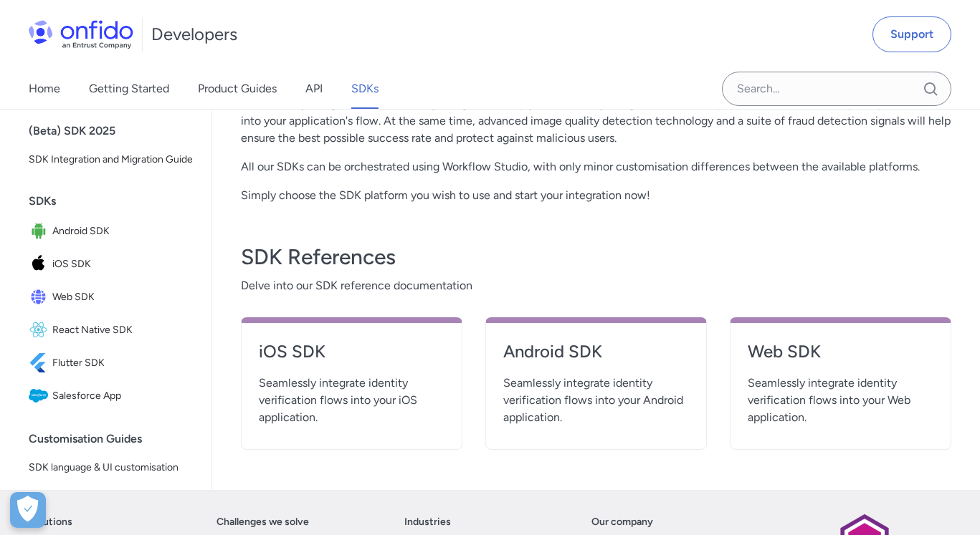 The image size is (980, 535). What do you see at coordinates (40, 298) in the screenshot?
I see `img: IconWeb SDK` at bounding box center [40, 298].